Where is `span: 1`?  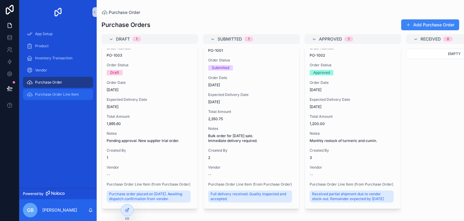
span: 1 is located at coordinates (150, 158).